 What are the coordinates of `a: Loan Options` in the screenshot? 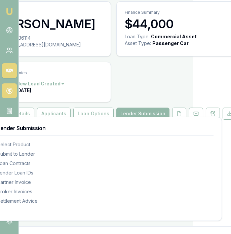 It's located at (93, 113).